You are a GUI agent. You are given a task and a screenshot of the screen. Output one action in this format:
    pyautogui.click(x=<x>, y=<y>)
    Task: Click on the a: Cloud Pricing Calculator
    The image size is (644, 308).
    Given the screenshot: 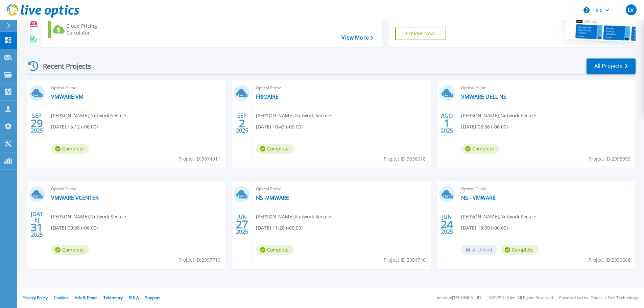 What is the action you would take?
    pyautogui.click(x=85, y=30)
    